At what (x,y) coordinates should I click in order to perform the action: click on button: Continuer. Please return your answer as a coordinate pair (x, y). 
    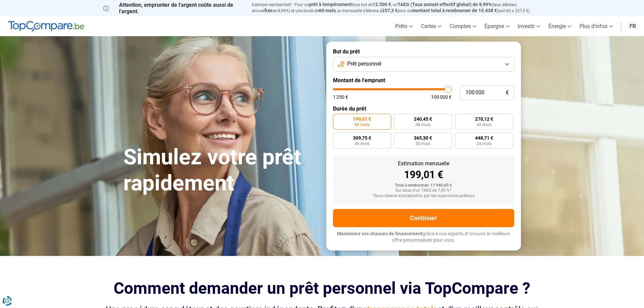
    Looking at the image, I should click on (424, 218).